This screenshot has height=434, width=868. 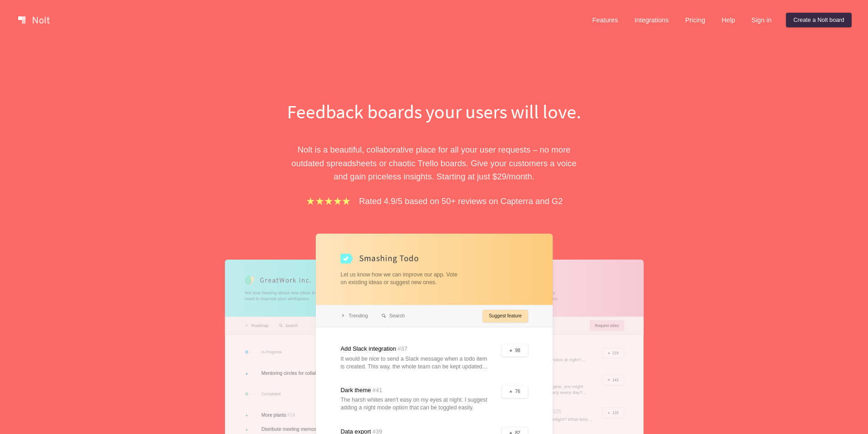 I want to click on h1: Feedback boards your users will love., so click(x=434, y=111).